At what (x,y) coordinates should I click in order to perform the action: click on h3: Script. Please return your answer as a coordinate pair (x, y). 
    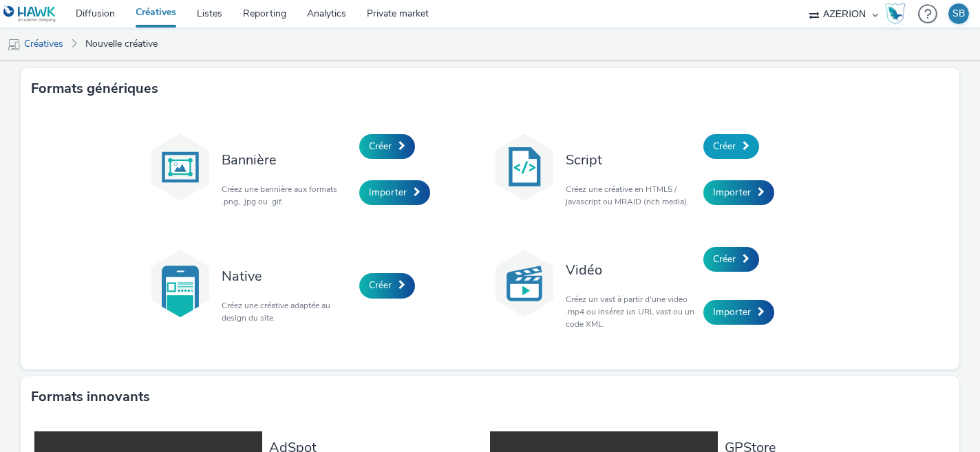
    Looking at the image, I should click on (631, 160).